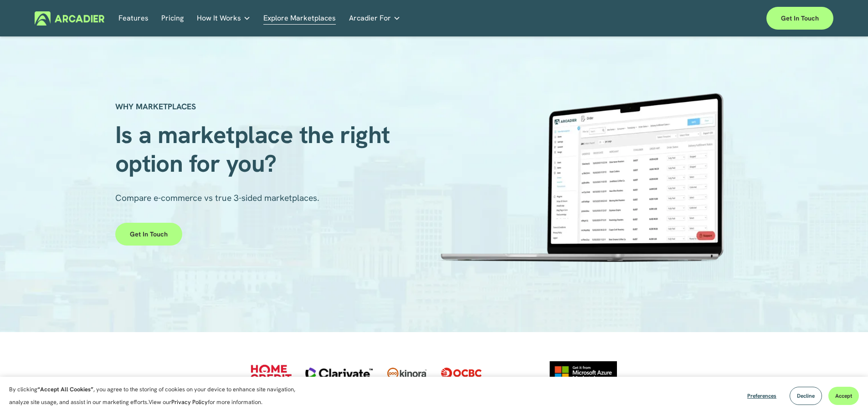 The height and width of the screenshot is (415, 868). What do you see at coordinates (218, 18) in the screenshot?
I see `span: How It Works` at bounding box center [218, 18].